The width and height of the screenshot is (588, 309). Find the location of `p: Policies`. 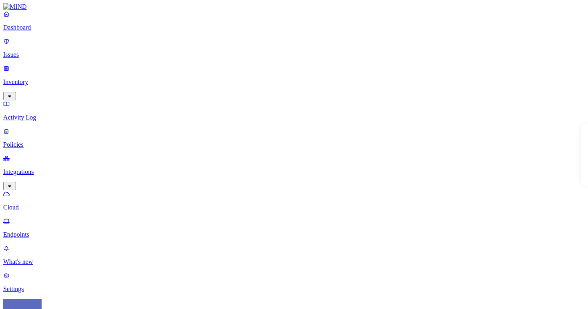

p: Policies is located at coordinates (294, 145).